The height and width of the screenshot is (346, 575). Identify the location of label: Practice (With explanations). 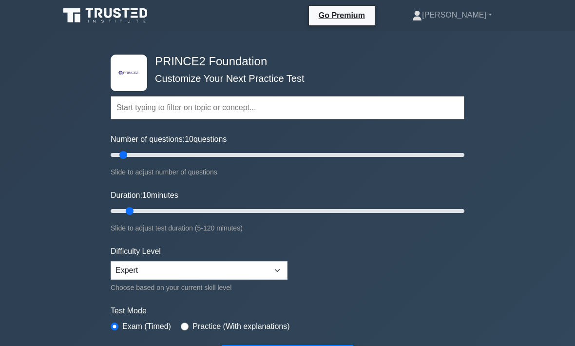
(241, 326).